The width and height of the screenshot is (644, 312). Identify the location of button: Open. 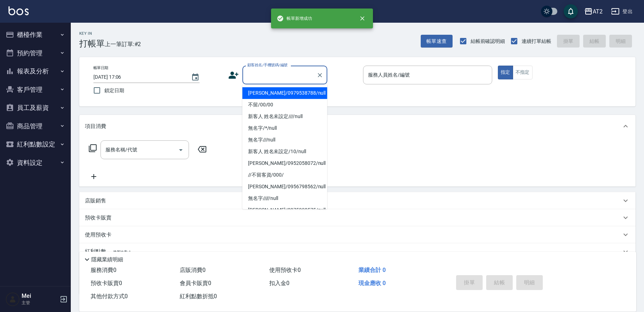
(181, 150).